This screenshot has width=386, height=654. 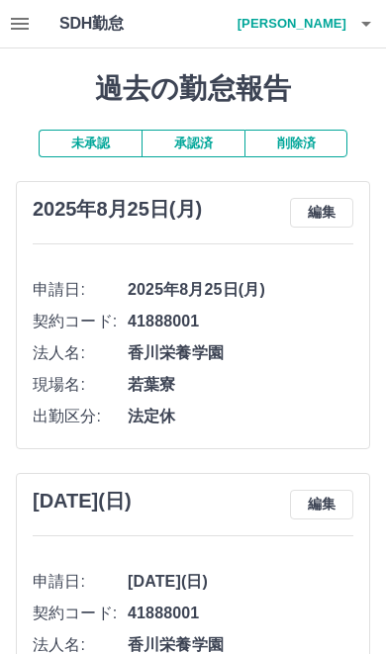 What do you see at coordinates (240, 290) in the screenshot?
I see `span: 2025年8月25日(月)` at bounding box center [240, 290].